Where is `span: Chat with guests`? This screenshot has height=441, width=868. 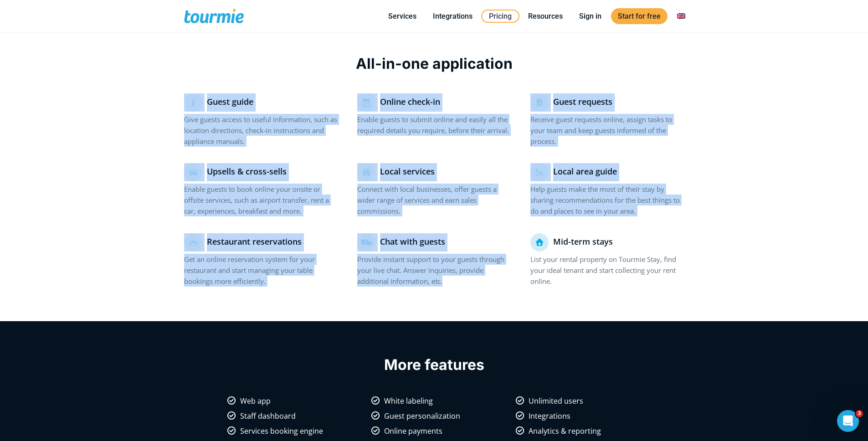
span: Chat with guests is located at coordinates (412, 241).